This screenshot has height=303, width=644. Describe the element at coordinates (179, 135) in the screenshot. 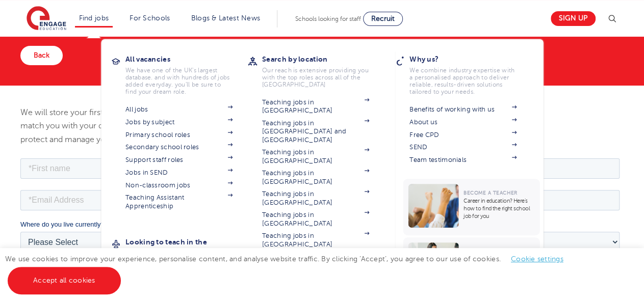

I see `a: Primary school roles` at that location.